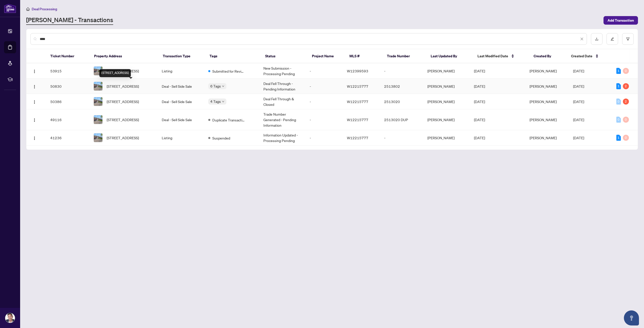 Image resolution: width=644 pixels, height=328 pixels. Describe the element at coordinates (358, 71) in the screenshot. I see `span: W12399593` at that location.